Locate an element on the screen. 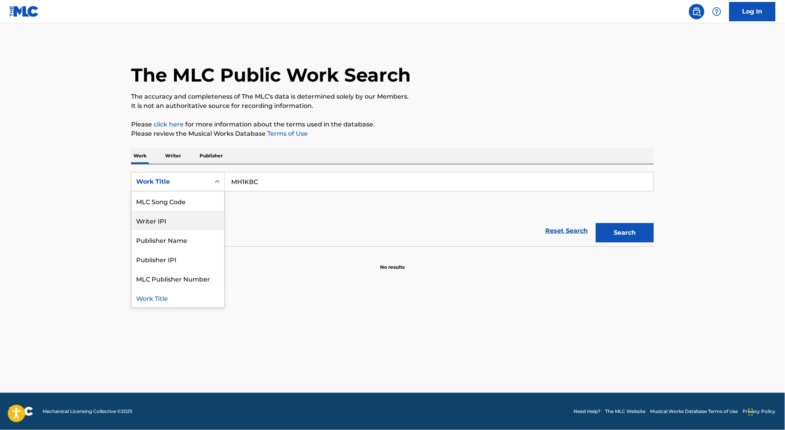 This screenshot has width=785, height=430. h1: The MLC Public Work Search is located at coordinates (271, 75).